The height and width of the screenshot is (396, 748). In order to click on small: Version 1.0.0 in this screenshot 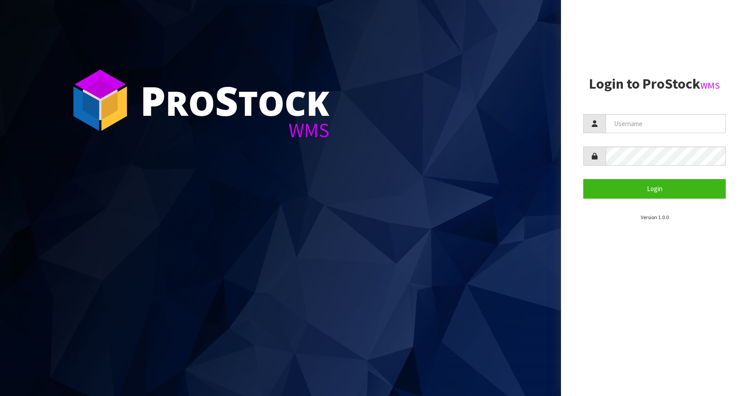, I will do `click(654, 217)`.